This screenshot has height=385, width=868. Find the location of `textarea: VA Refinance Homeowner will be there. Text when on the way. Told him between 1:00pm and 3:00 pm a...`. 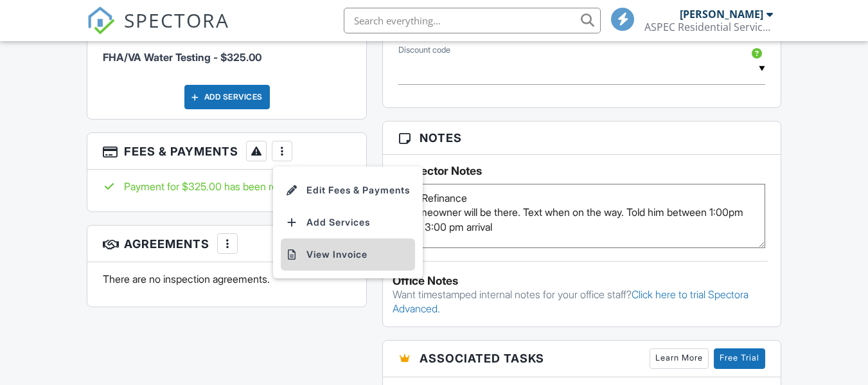

textarea: VA Refinance Homeowner will be there. Text when on the way. Told him between 1:00pm and 3:00 pm a... is located at coordinates (581, 216).